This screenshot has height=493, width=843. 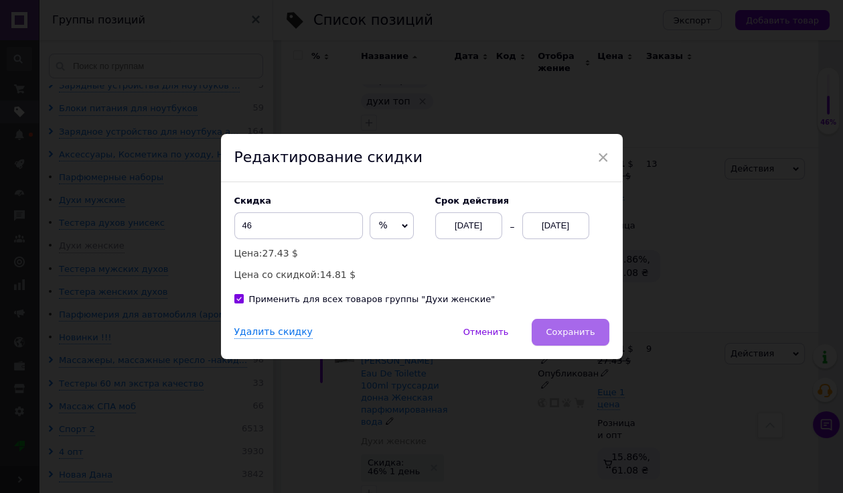 I want to click on span: 14.81 $, so click(x=337, y=274).